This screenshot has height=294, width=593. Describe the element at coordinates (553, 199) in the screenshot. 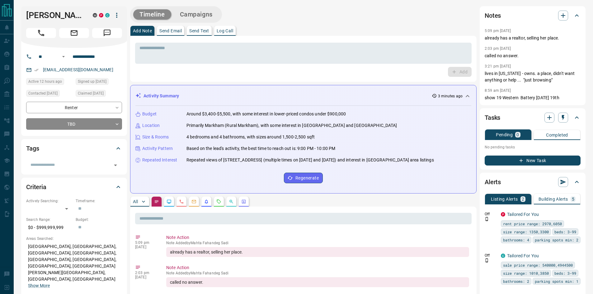

I see `p: Building Alerts` at that location.